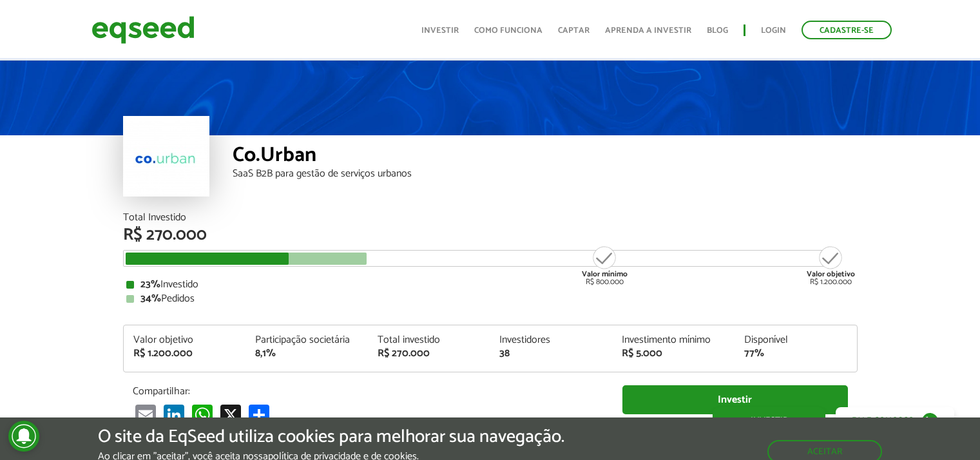 Image resolution: width=980 pixels, height=460 pixels. What do you see at coordinates (231, 414) in the screenshot?
I see `a: X` at bounding box center [231, 414].